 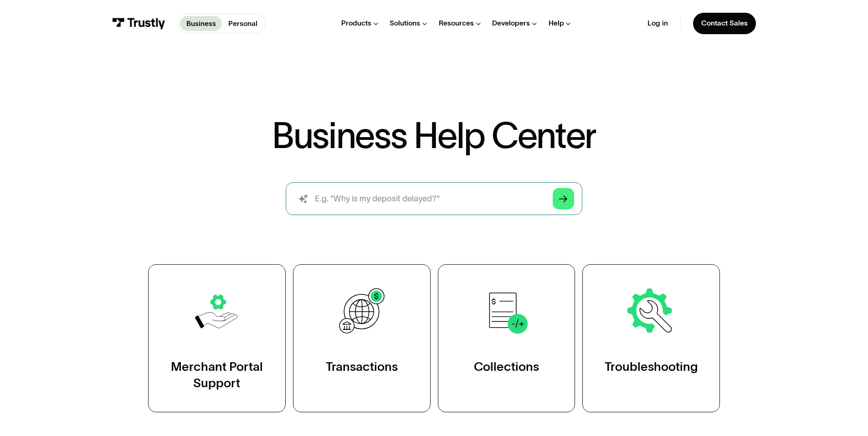 I want to click on a: Log in, so click(x=657, y=23).